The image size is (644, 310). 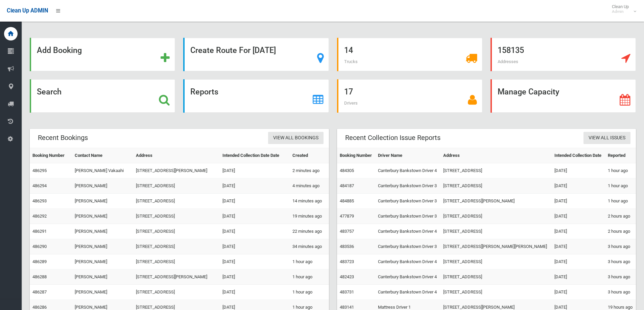 I want to click on span: Addresses, so click(x=508, y=61).